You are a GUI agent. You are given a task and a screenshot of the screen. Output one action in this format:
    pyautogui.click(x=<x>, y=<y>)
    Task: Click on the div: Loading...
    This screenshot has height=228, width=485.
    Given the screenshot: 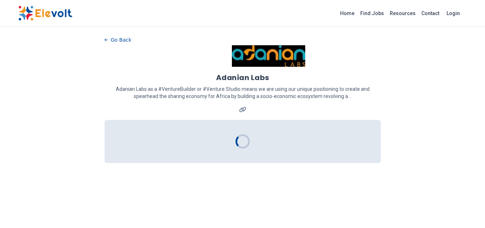 What is the action you would take?
    pyautogui.click(x=243, y=142)
    